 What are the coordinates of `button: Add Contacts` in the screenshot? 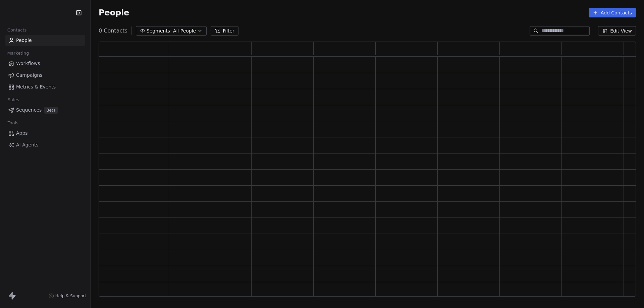 It's located at (612, 13).